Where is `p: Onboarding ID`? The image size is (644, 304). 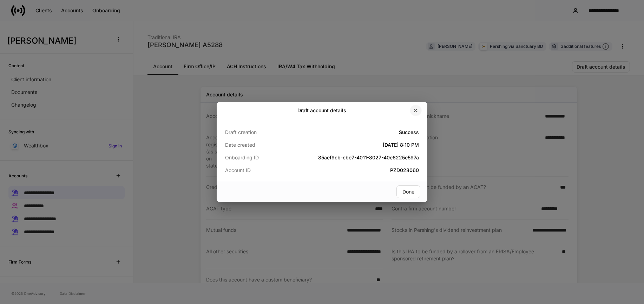 p: Onboarding ID is located at coordinates (258, 157).